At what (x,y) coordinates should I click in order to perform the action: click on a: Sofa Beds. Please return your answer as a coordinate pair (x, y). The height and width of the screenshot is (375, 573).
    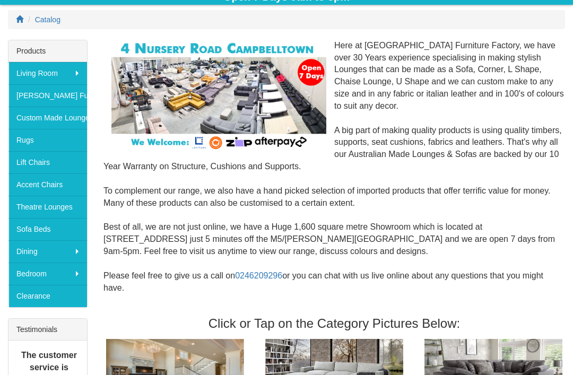
    Looking at the image, I should click on (48, 229).